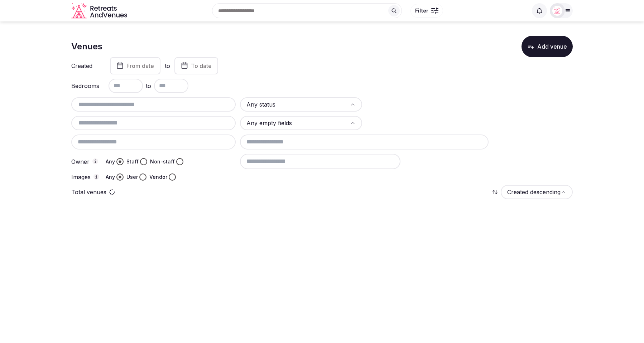 The height and width of the screenshot is (343, 644). What do you see at coordinates (547, 47) in the screenshot?
I see `button: Add venue` at bounding box center [547, 47].